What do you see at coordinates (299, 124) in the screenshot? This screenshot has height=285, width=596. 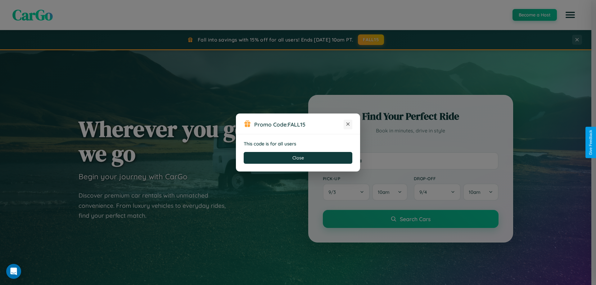 I see `h3: Promo Code:` at bounding box center [299, 124].